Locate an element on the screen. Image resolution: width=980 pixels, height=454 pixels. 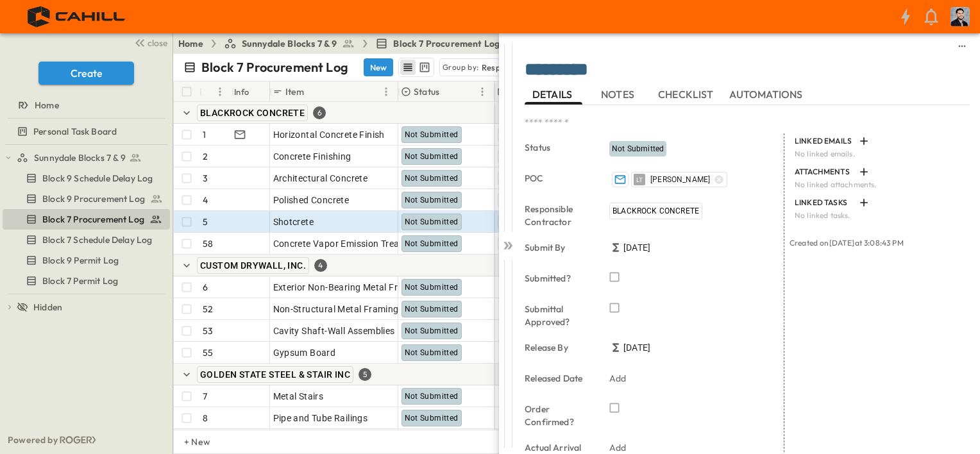
span: close is located at coordinates (158, 43).